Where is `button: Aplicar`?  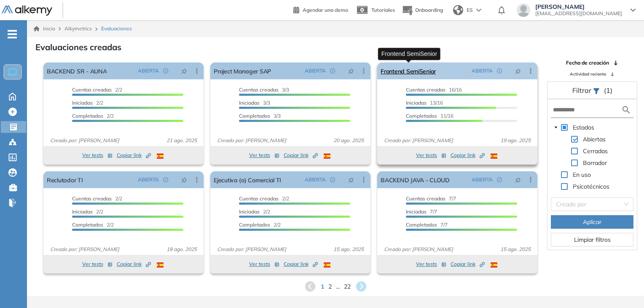 button: Aplicar is located at coordinates (592, 222).